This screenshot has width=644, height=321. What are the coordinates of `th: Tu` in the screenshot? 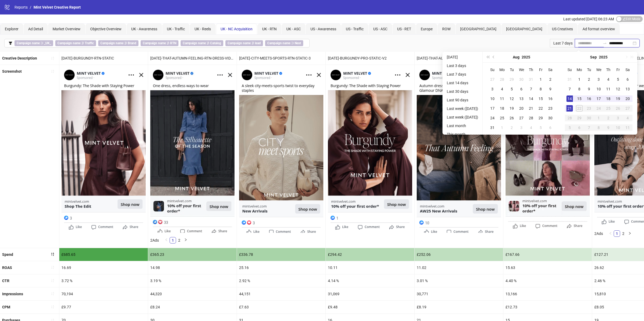 It's located at (512, 70).